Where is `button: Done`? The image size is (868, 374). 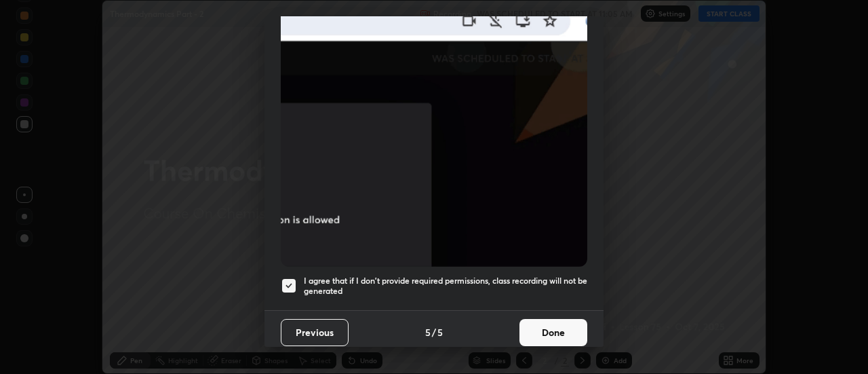
button: Done is located at coordinates (553, 333).